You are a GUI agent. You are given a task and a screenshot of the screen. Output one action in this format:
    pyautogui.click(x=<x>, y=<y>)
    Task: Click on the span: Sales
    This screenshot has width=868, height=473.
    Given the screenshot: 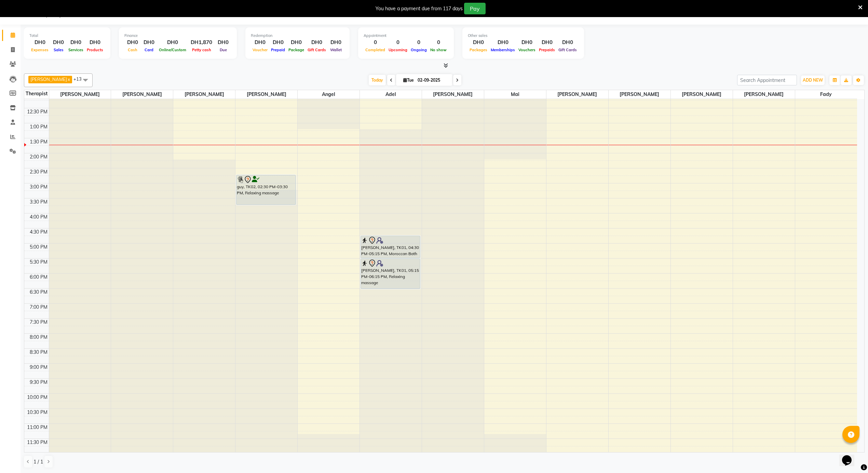 What is the action you would take?
    pyautogui.click(x=58, y=50)
    